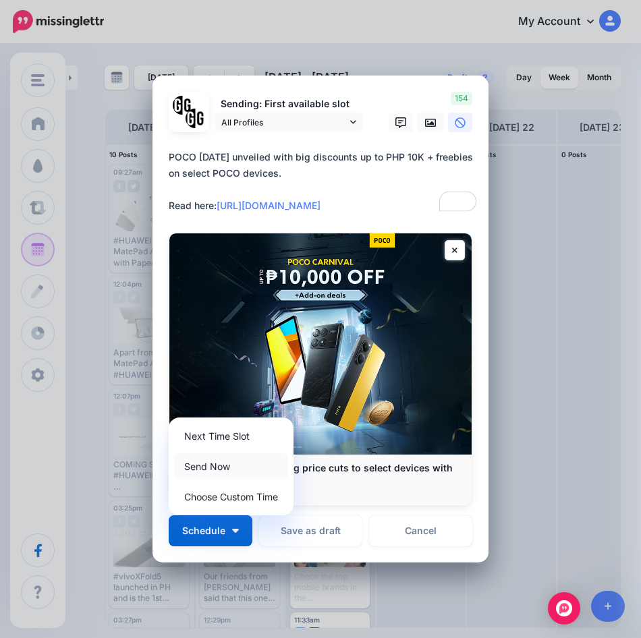 The height and width of the screenshot is (638, 641). What do you see at coordinates (324, 181) in the screenshot?
I see `textarea: To enrich screen reader interactions, please activate Accessibility in Grammarly extension settings` at bounding box center [324, 181].